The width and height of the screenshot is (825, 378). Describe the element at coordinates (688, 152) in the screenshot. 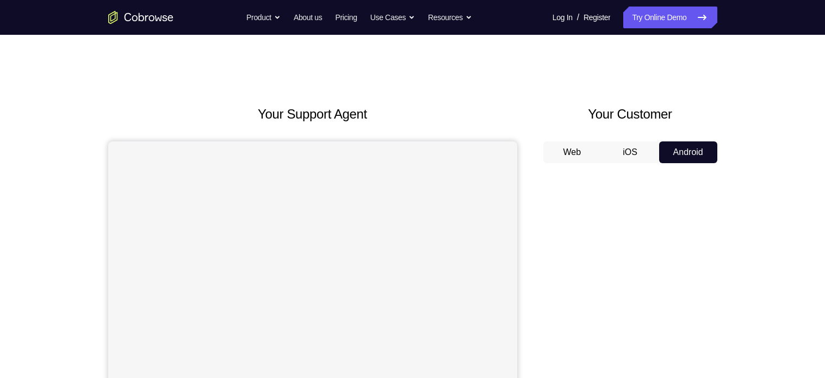

I see `button: Android` at that location.